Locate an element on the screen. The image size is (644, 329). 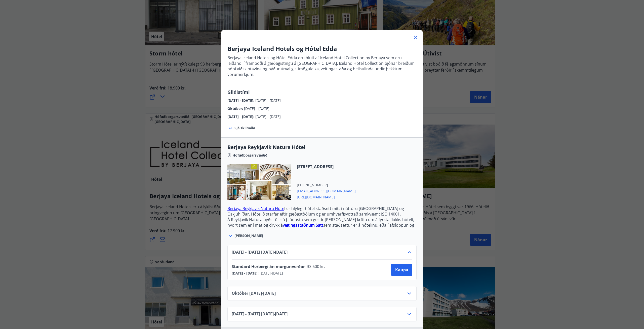
span: 33.600 kr. is located at coordinates (315, 266).